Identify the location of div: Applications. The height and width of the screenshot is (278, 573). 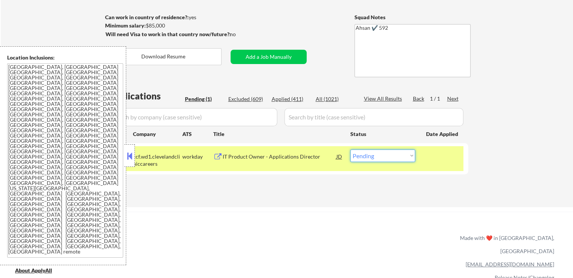
(145, 96).